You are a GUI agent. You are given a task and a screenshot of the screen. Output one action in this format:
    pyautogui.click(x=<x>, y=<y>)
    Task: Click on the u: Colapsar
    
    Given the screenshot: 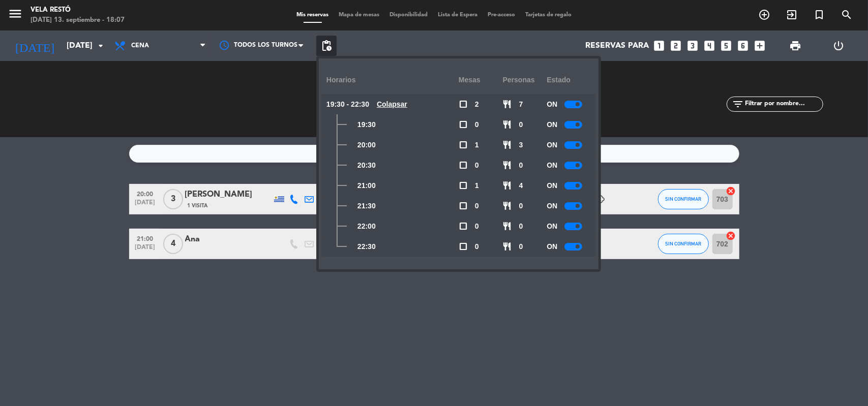 What is the action you would take?
    pyautogui.click(x=392, y=104)
    